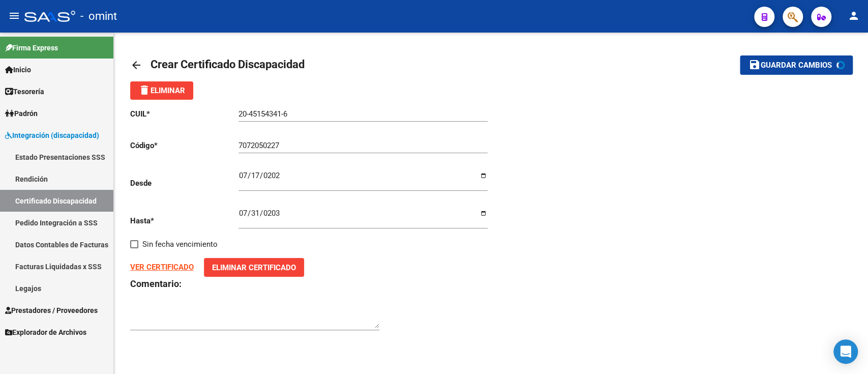 The height and width of the screenshot is (374, 868). What do you see at coordinates (796, 65) in the screenshot?
I see `button: Guardar cambios` at bounding box center [796, 65].